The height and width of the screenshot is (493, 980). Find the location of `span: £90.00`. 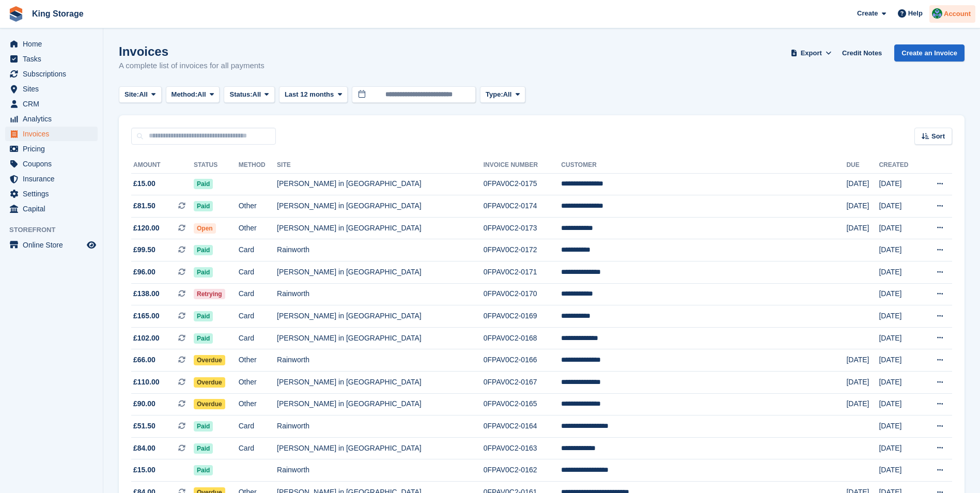

span: £90.00 is located at coordinates (144, 404).